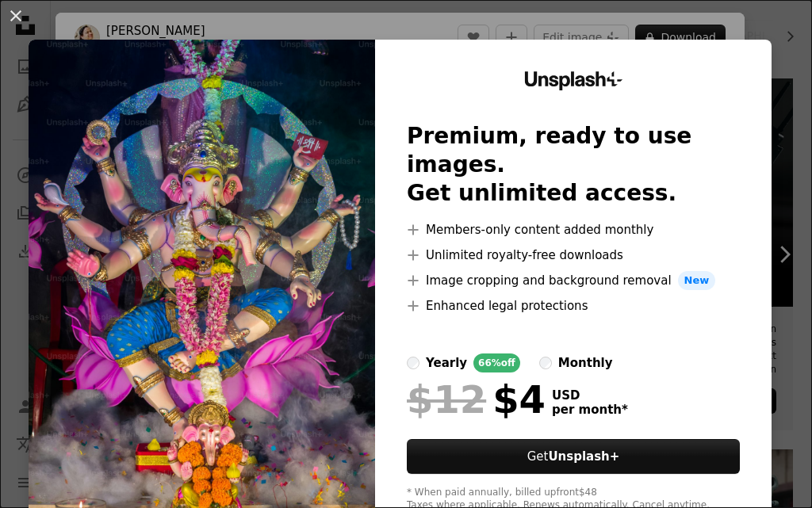 This screenshot has height=508, width=812. I want to click on span: USD, so click(590, 396).